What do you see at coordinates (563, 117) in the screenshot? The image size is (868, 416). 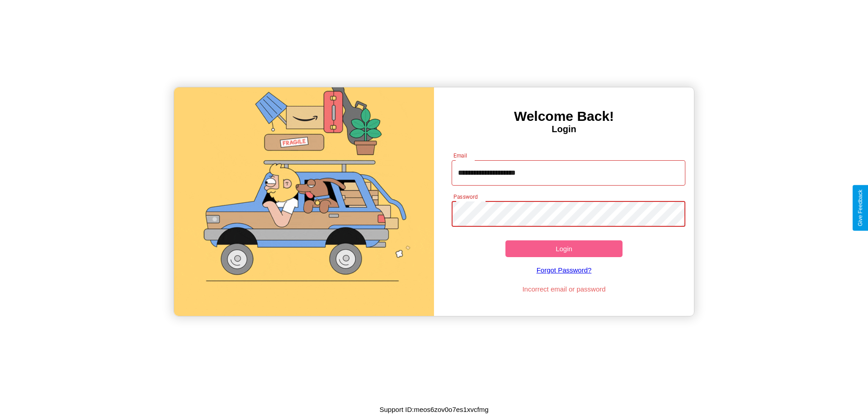 I see `h3: Welcome Back!` at bounding box center [563, 117].